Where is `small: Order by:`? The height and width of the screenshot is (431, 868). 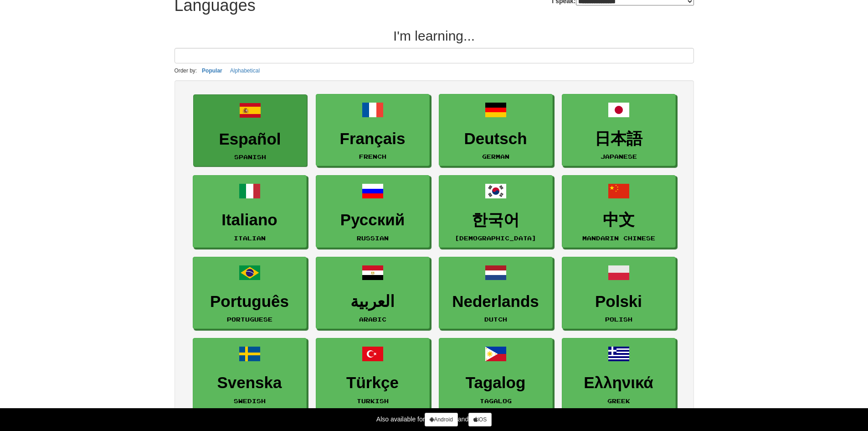
small: Order by: is located at coordinates (186, 71).